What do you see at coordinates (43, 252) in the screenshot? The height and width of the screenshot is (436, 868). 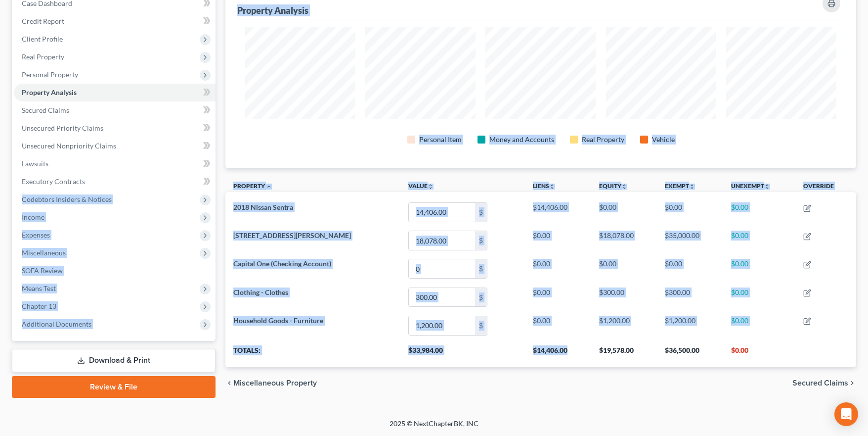 I see `span: Miscellaneous` at bounding box center [43, 252].